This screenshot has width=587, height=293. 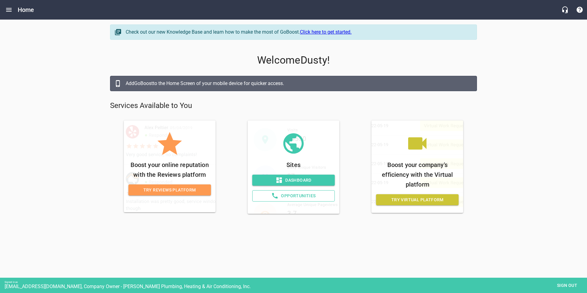 I want to click on a: Opportunities, so click(x=294, y=196).